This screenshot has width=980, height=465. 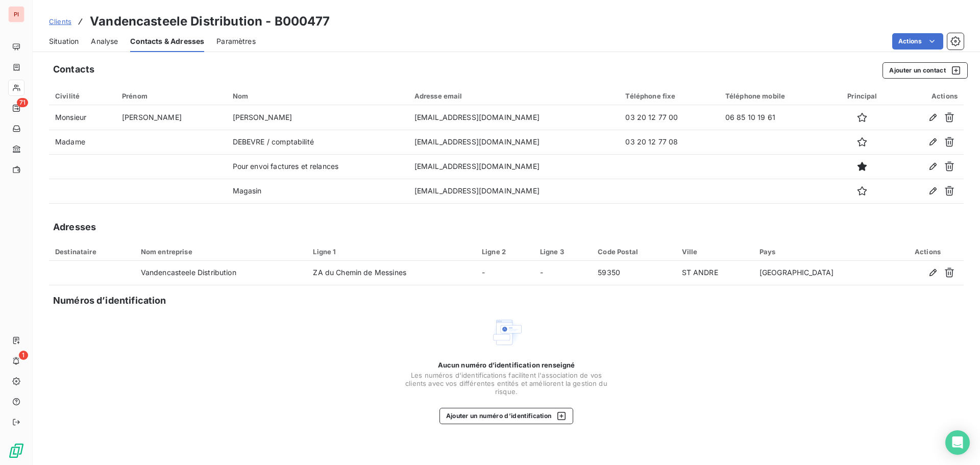 I want to click on div: Pays, so click(x=823, y=252).